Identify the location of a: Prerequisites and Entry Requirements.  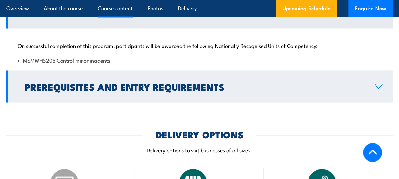
(199, 86).